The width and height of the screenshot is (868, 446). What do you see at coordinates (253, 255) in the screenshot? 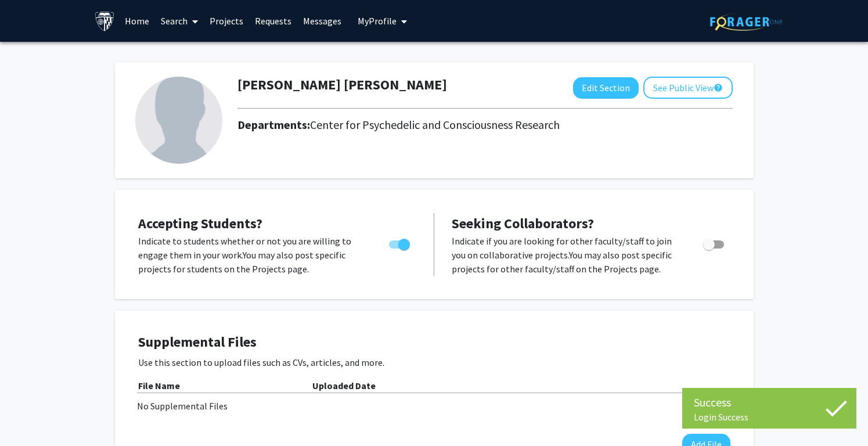
I see `p: Indicate to students whether or not you are willing to engage them in your work. You may also pos...` at bounding box center [253, 255].